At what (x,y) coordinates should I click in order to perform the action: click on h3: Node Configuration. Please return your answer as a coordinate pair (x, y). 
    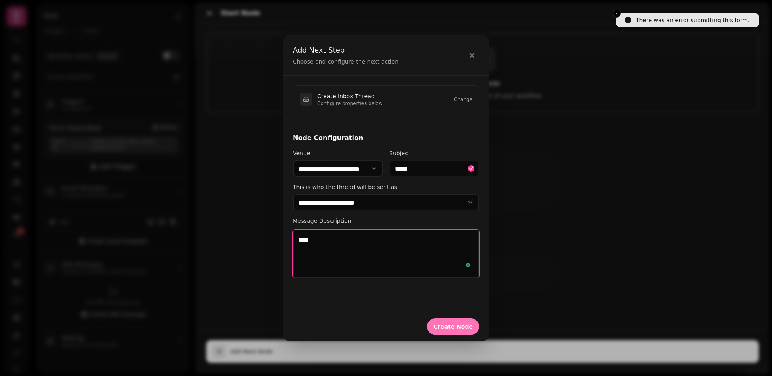
    Looking at the image, I should click on (386, 138).